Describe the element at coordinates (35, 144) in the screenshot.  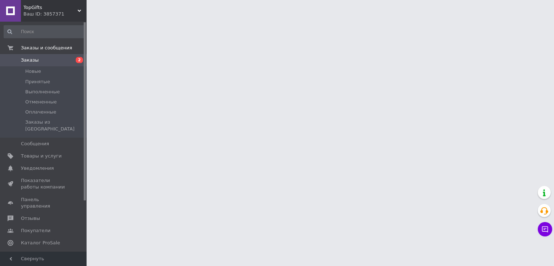
I see `span: Сообщения` at that location.